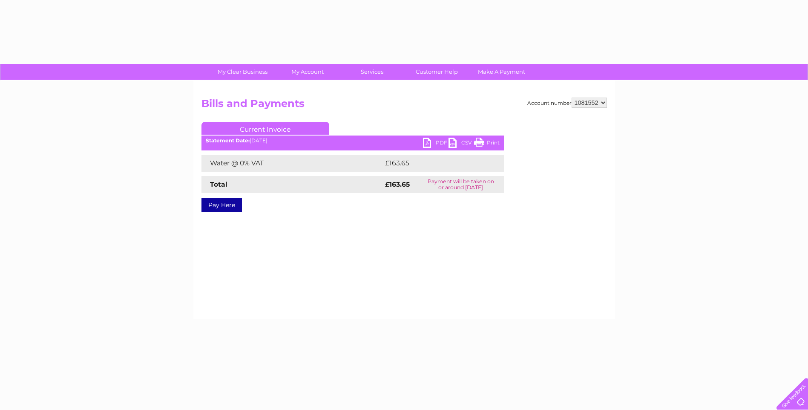  Describe the element at coordinates (437, 72) in the screenshot. I see `a: Customer Help` at that location.